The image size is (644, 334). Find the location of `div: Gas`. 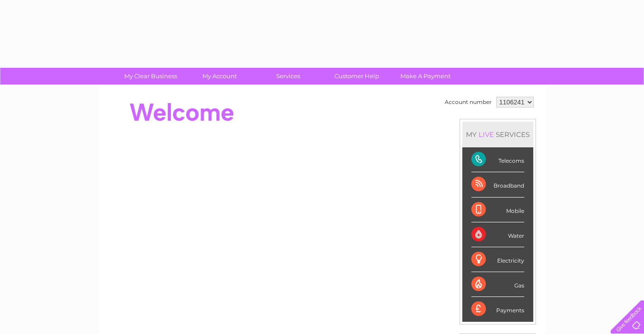

div: Gas is located at coordinates (498, 284).